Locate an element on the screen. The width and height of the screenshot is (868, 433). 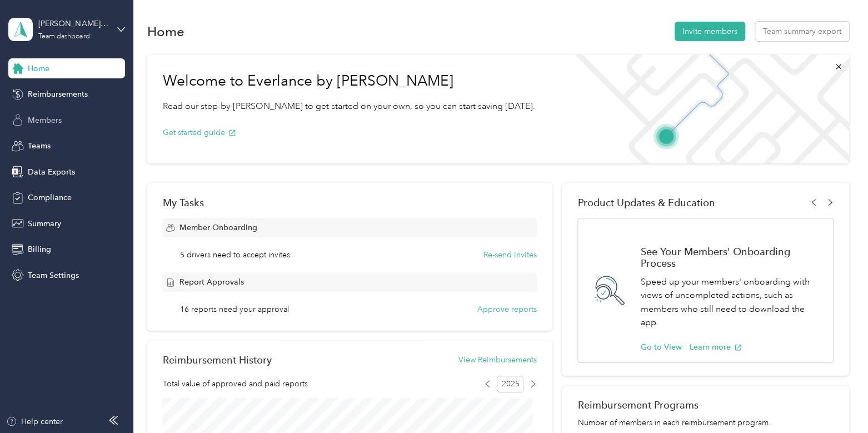
h1: Home is located at coordinates (165, 31).